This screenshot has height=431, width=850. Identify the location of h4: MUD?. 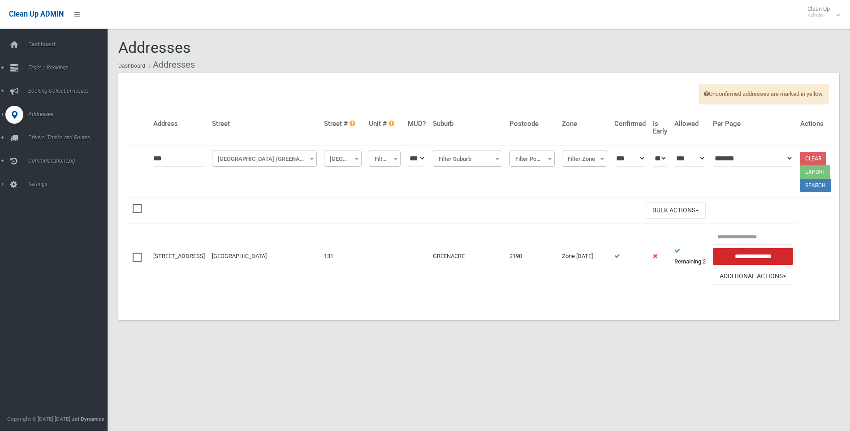
(417, 124).